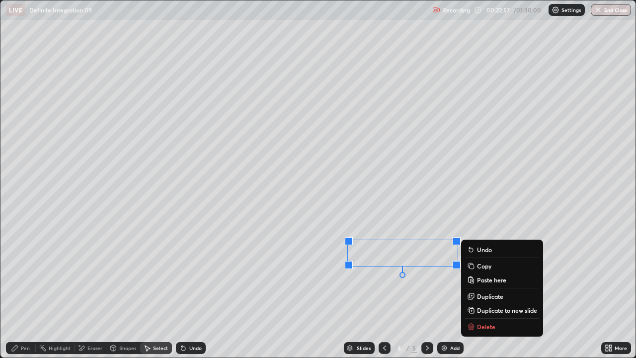 This screenshot has height=358, width=636. I want to click on div: Shapes, so click(128, 348).